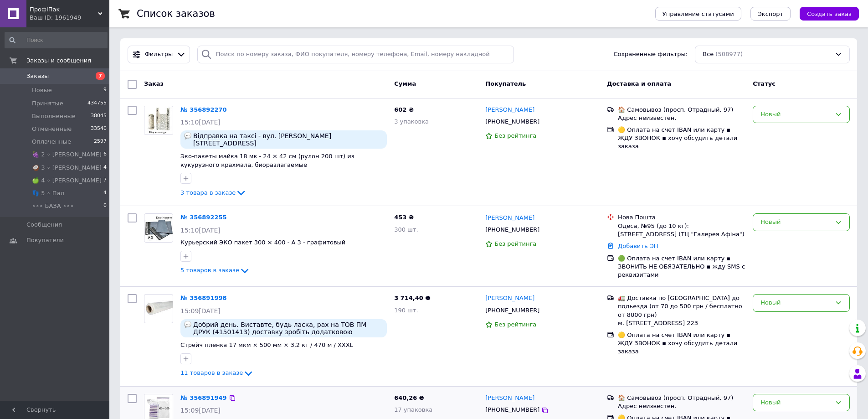  What do you see at coordinates (48, 193) in the screenshot?
I see `span: 👣 5 ∘ Пал` at bounding box center [48, 193].